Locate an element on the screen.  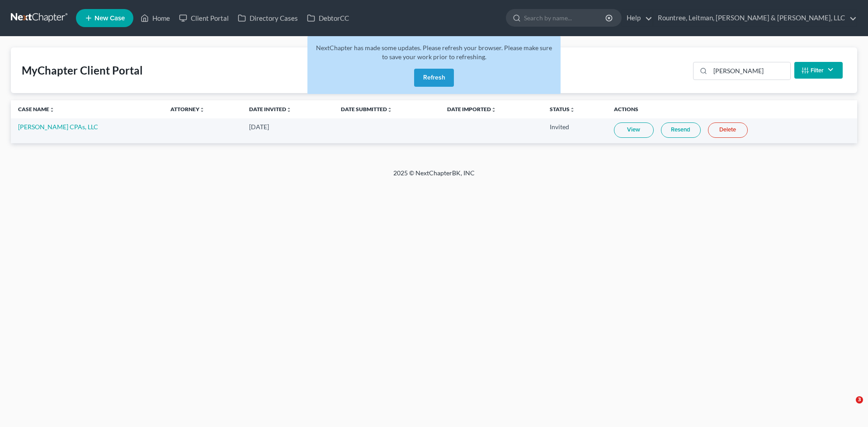
a: View is located at coordinates (634, 130).